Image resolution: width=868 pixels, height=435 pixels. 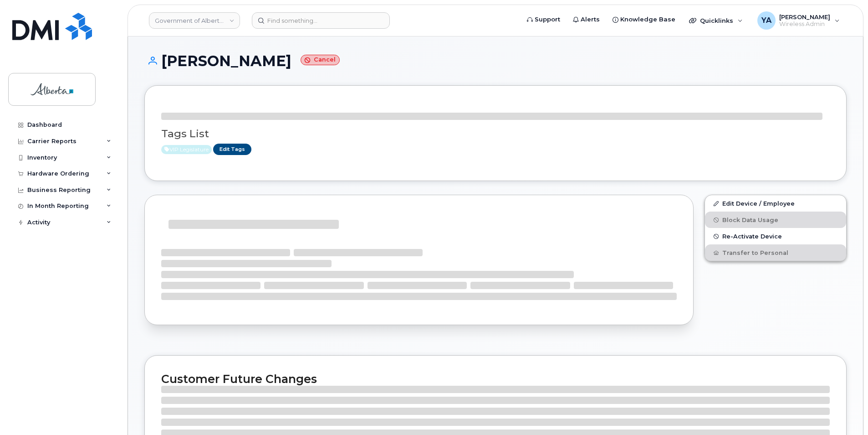 I want to click on button: Re-Activate Device, so click(x=776, y=236).